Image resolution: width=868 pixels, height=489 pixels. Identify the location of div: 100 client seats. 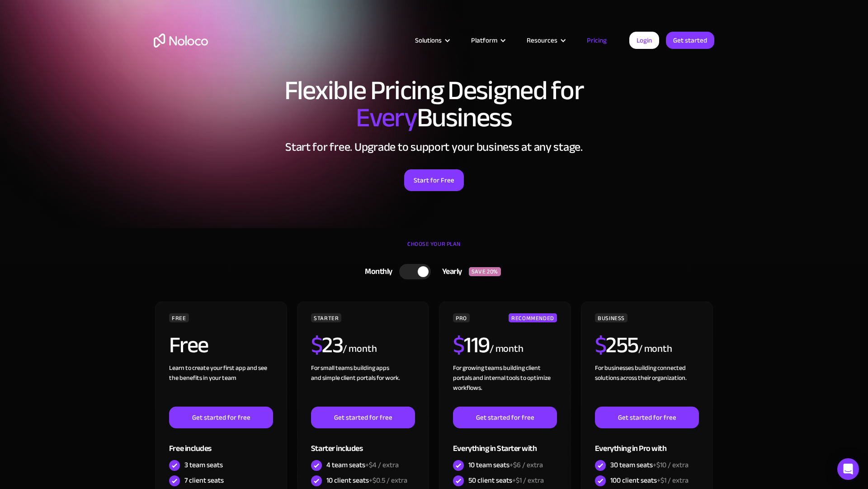
(650, 480).